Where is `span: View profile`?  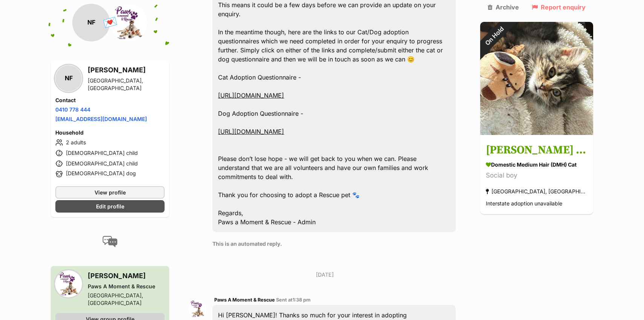 span: View profile is located at coordinates (110, 192).